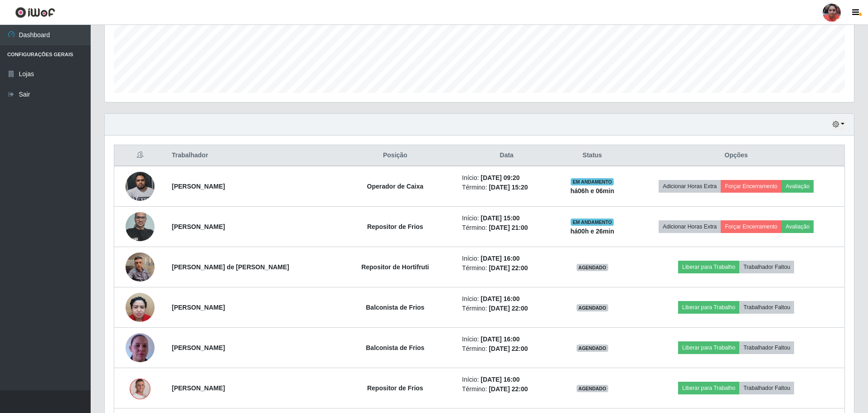 The image size is (868, 413). What do you see at coordinates (140, 307) in the screenshot?
I see `img: 1745419906674.jpeg` at bounding box center [140, 307].